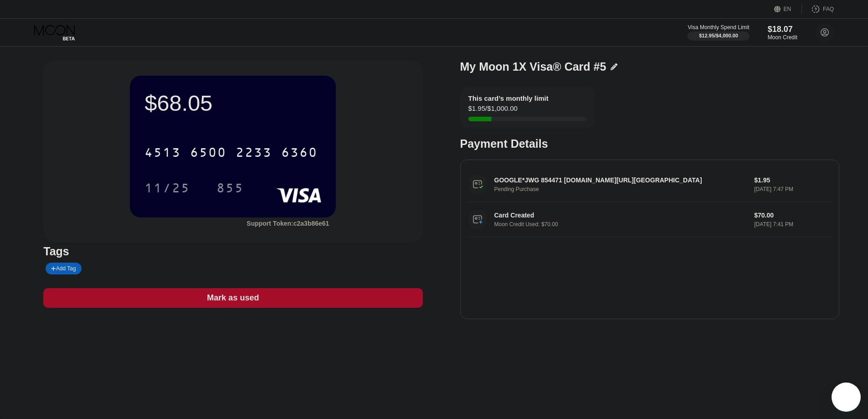 The height and width of the screenshot is (419, 868). I want to click on div: 2233, so click(254, 154).